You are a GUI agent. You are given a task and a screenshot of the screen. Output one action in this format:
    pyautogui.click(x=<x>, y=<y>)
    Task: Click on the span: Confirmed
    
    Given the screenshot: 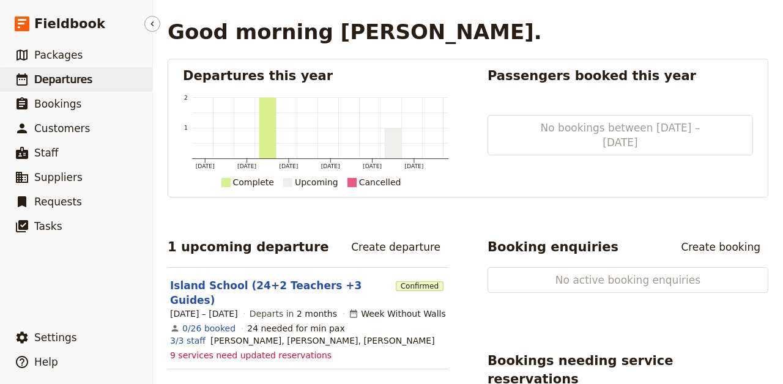 What is the action you would take?
    pyautogui.click(x=420, y=286)
    